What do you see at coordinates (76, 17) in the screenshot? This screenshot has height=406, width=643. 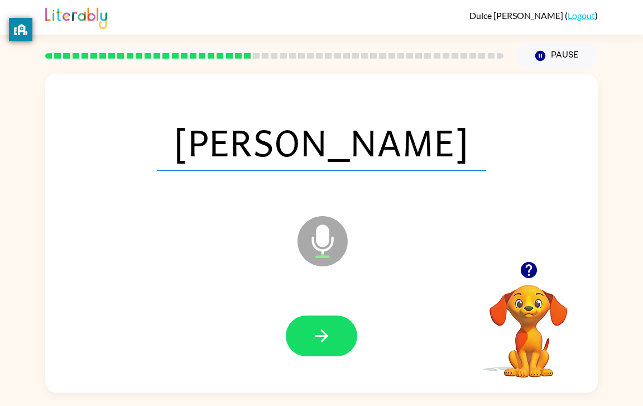 I see `img: Literably` at bounding box center [76, 17].